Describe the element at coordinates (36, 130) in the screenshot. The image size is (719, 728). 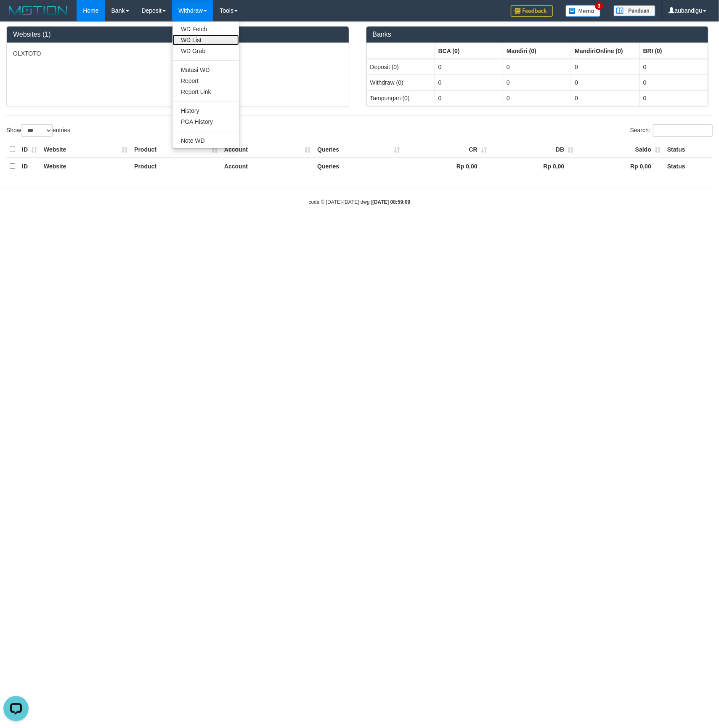
I see `select: Showentries` at that location.